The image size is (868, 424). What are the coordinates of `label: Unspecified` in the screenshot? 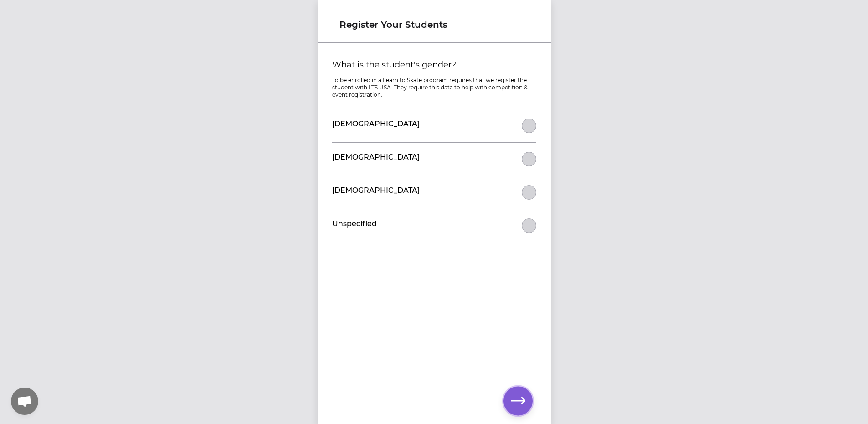 It's located at (354, 224).